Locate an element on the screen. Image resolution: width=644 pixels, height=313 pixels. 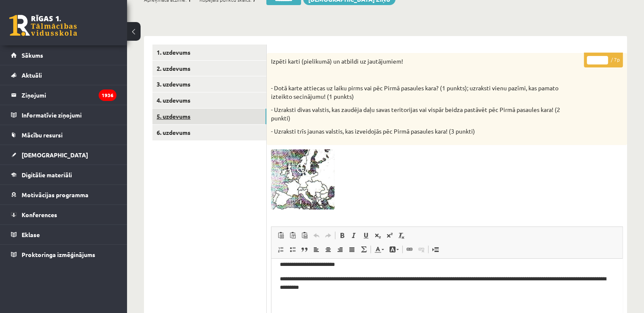
a: Konferences is located at coordinates (63, 215).